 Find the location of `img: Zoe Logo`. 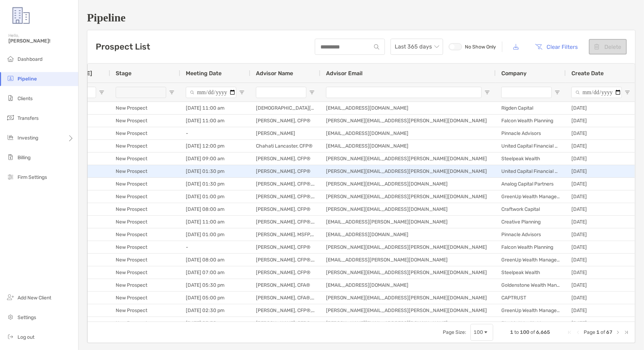

img: Zoe Logo is located at coordinates (21, 15).